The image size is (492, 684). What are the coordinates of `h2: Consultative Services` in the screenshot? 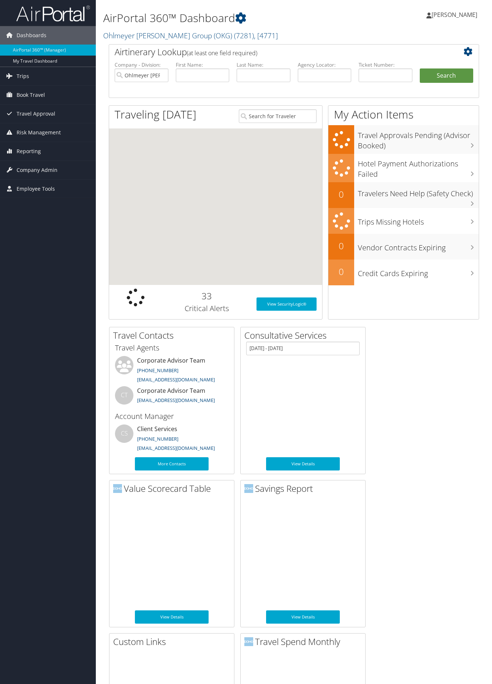 It's located at (305, 335).